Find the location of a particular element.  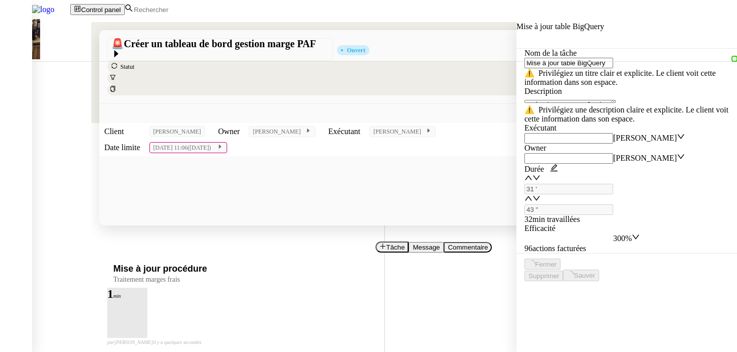

span: Statut is located at coordinates (127, 67).